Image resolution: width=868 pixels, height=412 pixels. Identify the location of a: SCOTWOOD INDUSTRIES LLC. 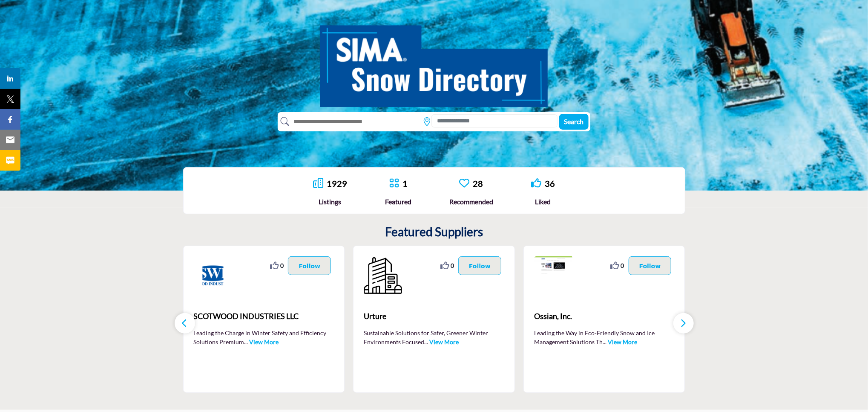
(264, 316).